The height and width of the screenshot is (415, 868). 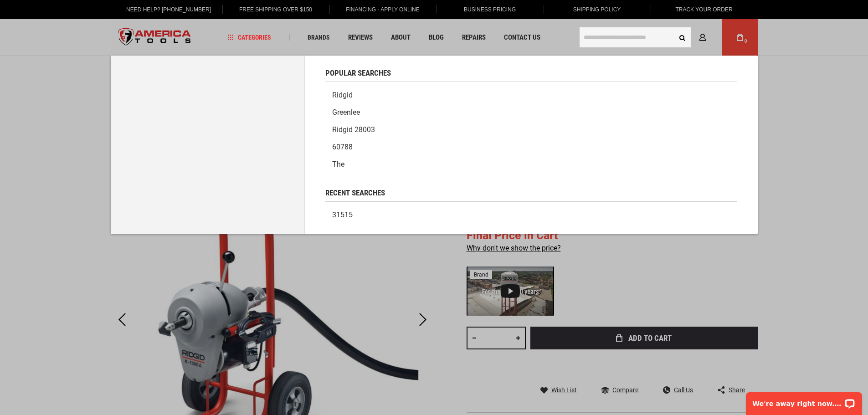 I want to click on span: Categories, so click(x=249, y=37).